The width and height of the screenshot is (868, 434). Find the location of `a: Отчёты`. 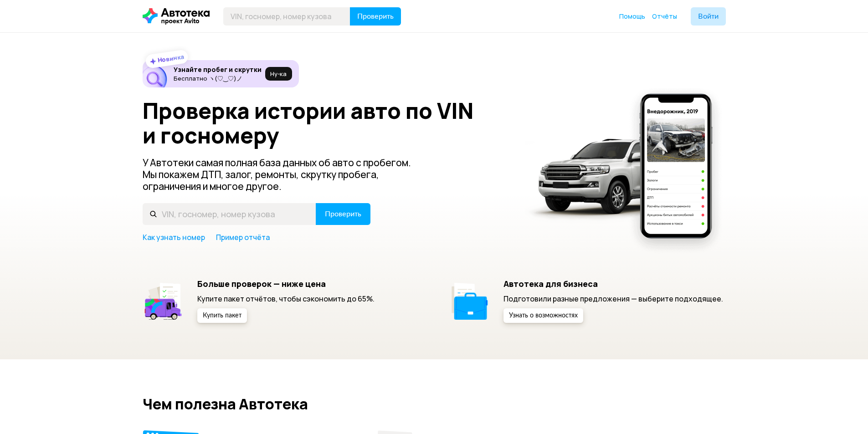

a: Отчёты is located at coordinates (664, 16).